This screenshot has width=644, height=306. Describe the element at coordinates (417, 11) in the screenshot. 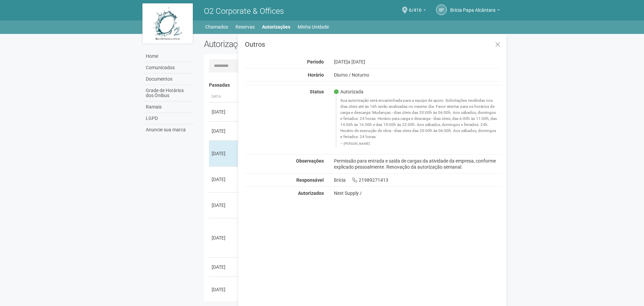

I see `a: 6/416` at that location.